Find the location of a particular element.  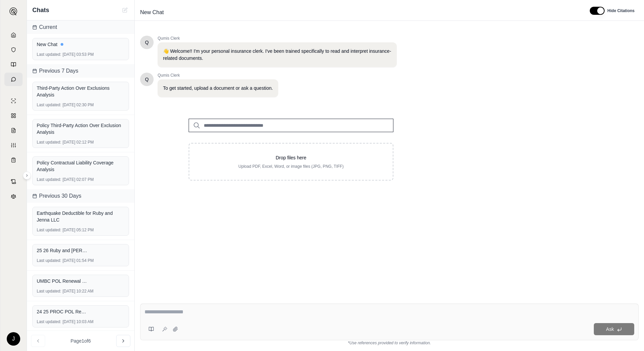

a: Coverage Table is located at coordinates (14, 160).